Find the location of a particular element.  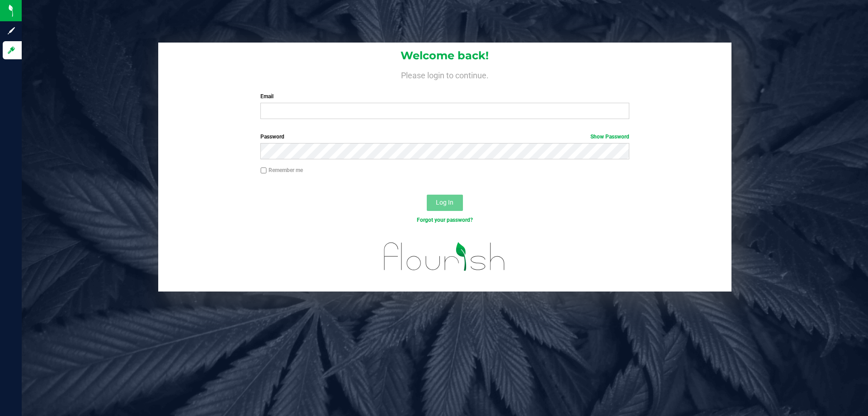

label: Remember me is located at coordinates (281, 170).